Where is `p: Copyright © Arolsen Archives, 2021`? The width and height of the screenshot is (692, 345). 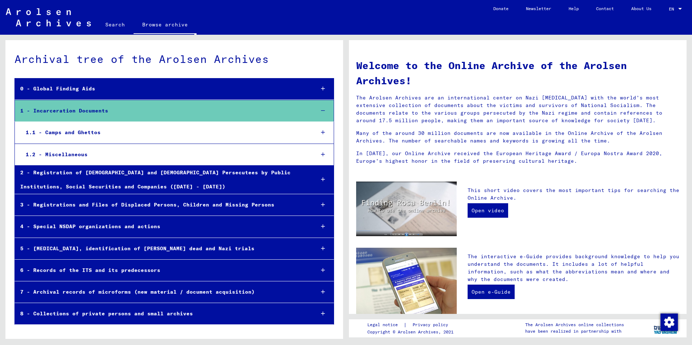 p: Copyright © Arolsen Archives, 2021 is located at coordinates (412, 332).